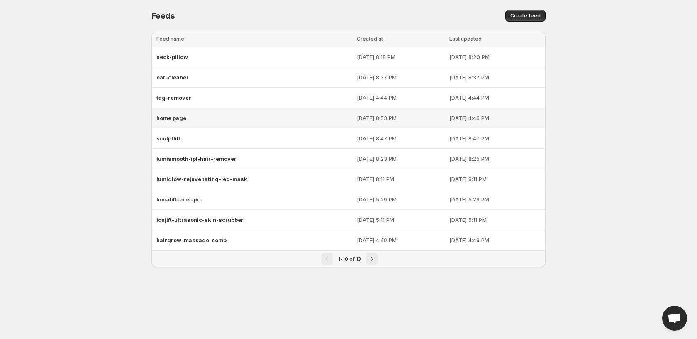  Describe the element at coordinates (179, 199) in the screenshot. I see `span: lumalift-ems-pro` at that location.